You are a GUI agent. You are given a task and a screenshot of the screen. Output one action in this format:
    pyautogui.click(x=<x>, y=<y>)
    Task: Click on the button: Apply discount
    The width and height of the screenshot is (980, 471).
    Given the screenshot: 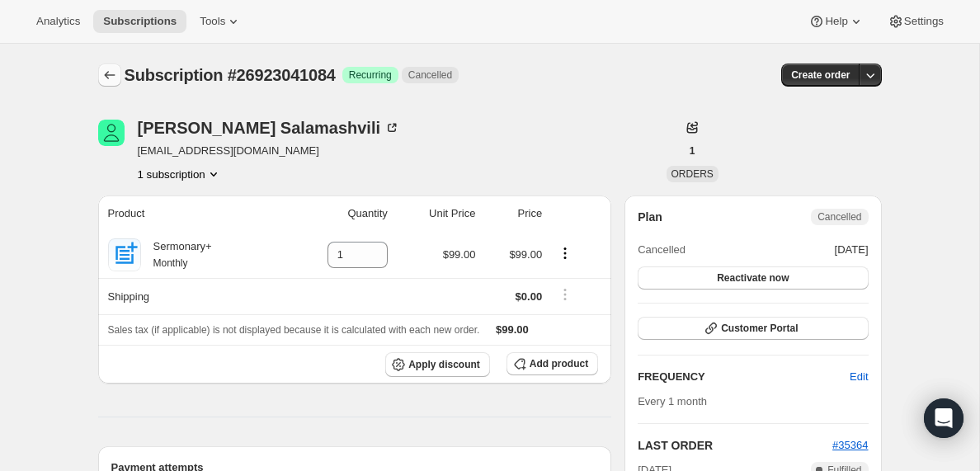 What is the action you would take?
    pyautogui.click(x=437, y=365)
    